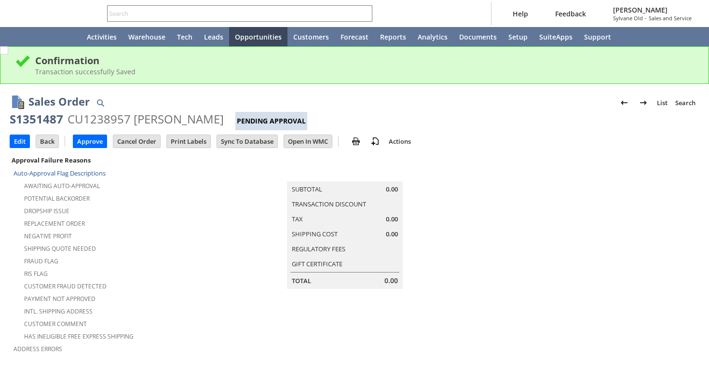  I want to click on img: Next, so click(644, 103).